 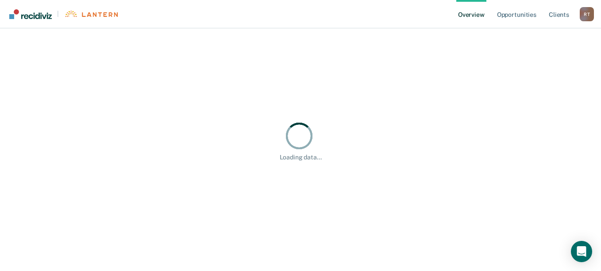 I want to click on div: Open Intercom Messenger, so click(x=582, y=251).